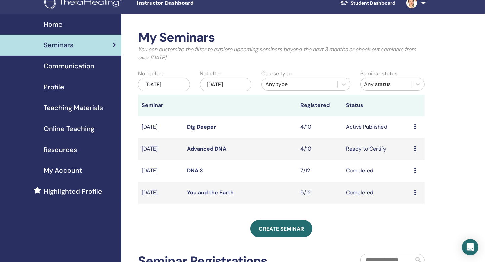  I want to click on a: Dig Deeper, so click(202, 126).